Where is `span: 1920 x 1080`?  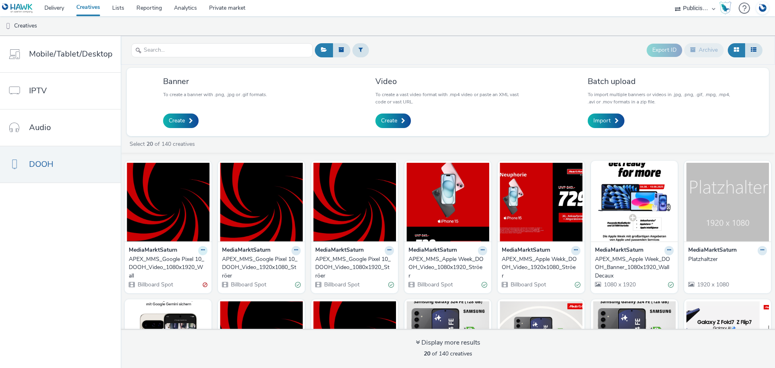 span: 1920 x 1080 is located at coordinates (713, 284).